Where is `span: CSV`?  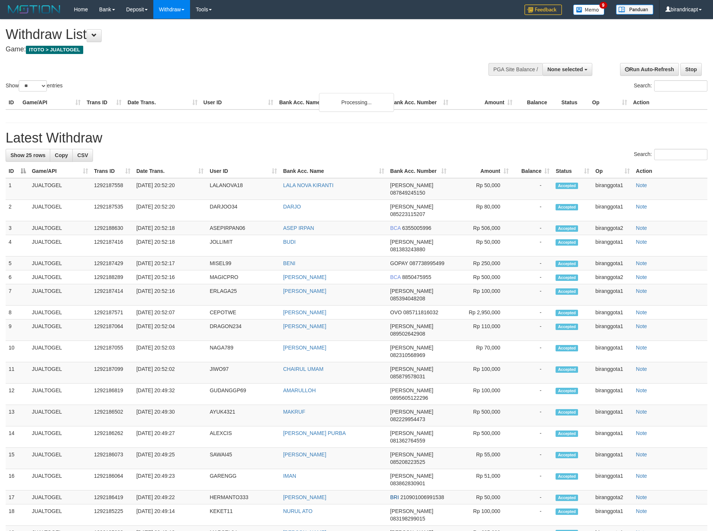
span: CSV is located at coordinates (82, 155).